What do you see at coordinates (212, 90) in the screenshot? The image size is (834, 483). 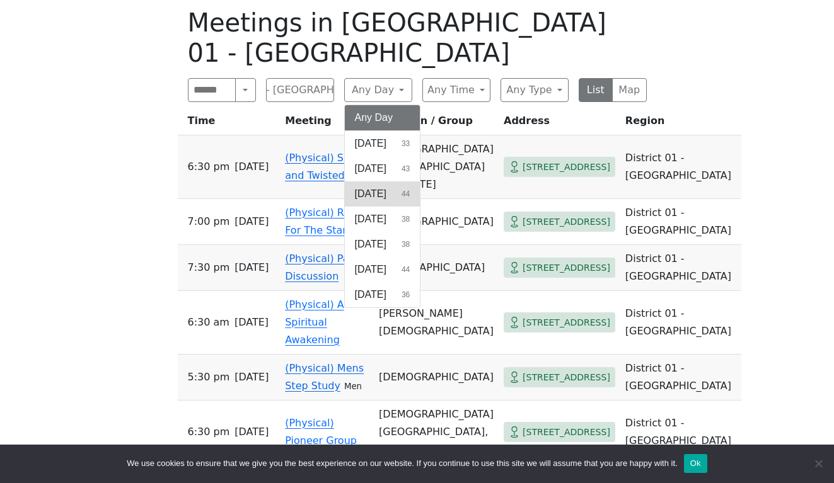 I see `input: Search` at bounding box center [212, 90].